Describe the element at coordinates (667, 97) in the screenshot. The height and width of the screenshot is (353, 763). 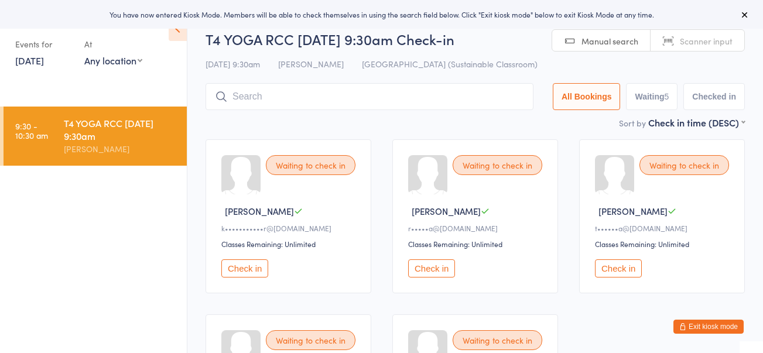
I see `div: 5` at that location.